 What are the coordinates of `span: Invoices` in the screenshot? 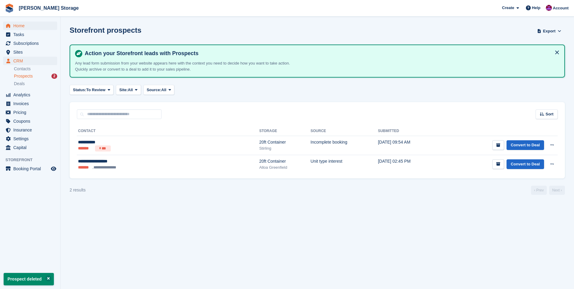 It's located at (31, 103).